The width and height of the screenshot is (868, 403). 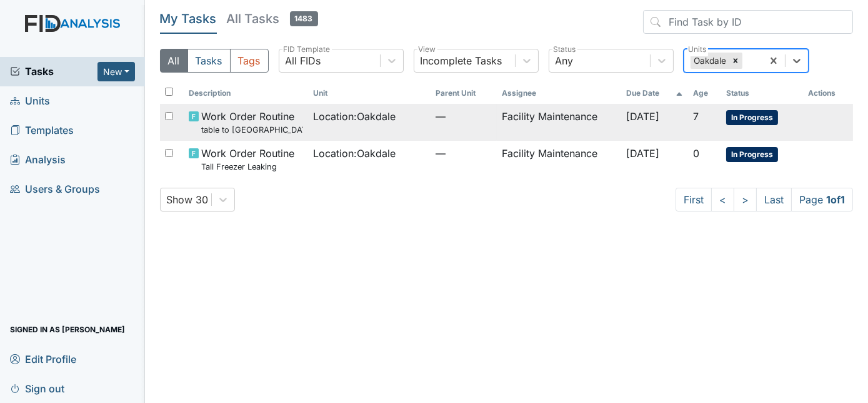 What do you see at coordinates (696, 153) in the screenshot?
I see `span: 0` at bounding box center [696, 153].